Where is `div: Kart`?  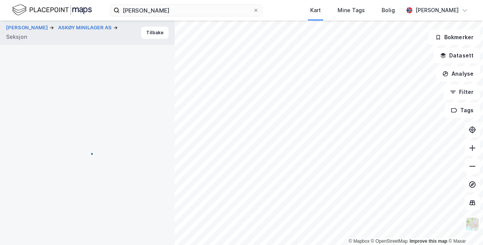
div: Kart is located at coordinates (316, 10).